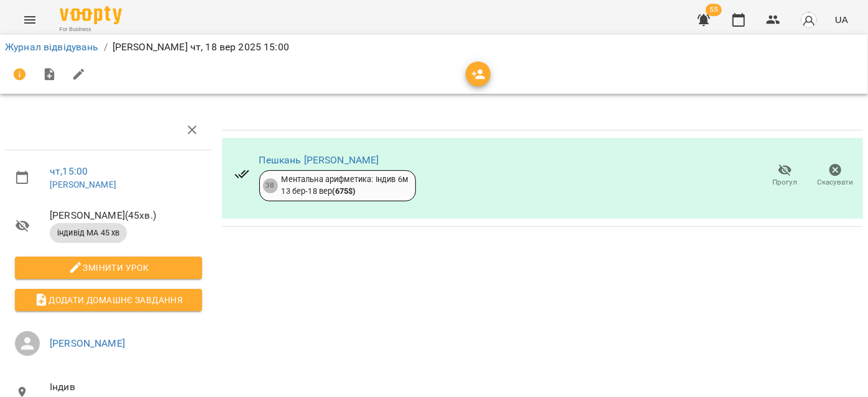 This screenshot has height=397, width=868. What do you see at coordinates (835, 176) in the screenshot?
I see `button: Скасувати` at bounding box center [835, 176].